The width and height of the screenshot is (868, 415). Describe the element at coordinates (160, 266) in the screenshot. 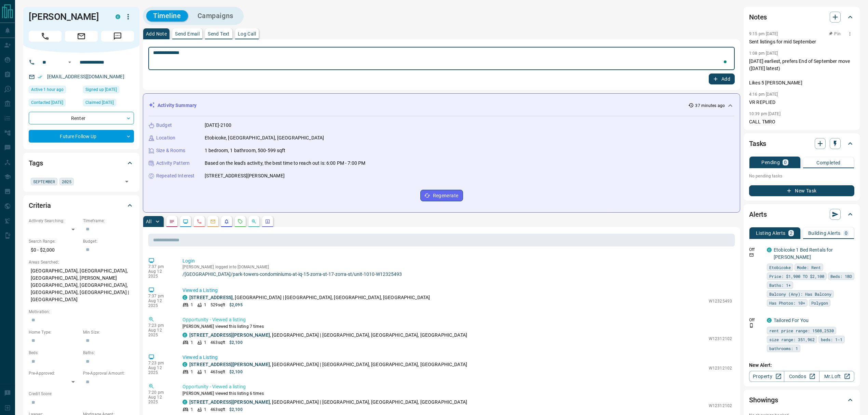

I see `p: 7:37 pm` at that location.